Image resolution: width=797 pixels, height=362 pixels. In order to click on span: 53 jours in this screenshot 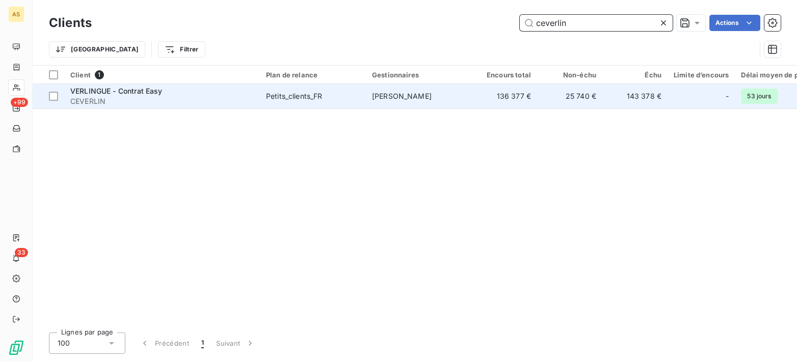, I will do `click(758, 96)`.